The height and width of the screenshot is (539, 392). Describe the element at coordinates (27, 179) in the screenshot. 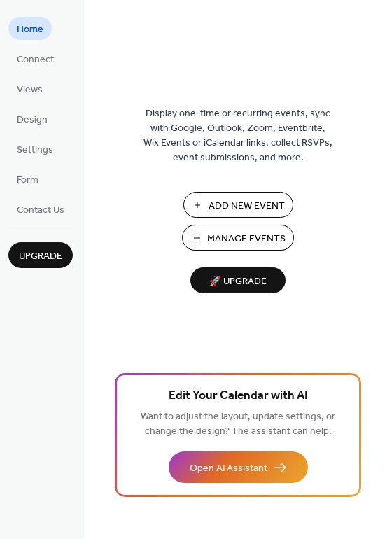

I see `a: Form` at that location.